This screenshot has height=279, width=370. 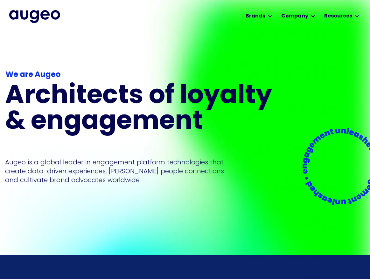 What do you see at coordinates (35, 17) in the screenshot?
I see `img: Augeo's full logo in midnight blue.` at bounding box center [35, 17].